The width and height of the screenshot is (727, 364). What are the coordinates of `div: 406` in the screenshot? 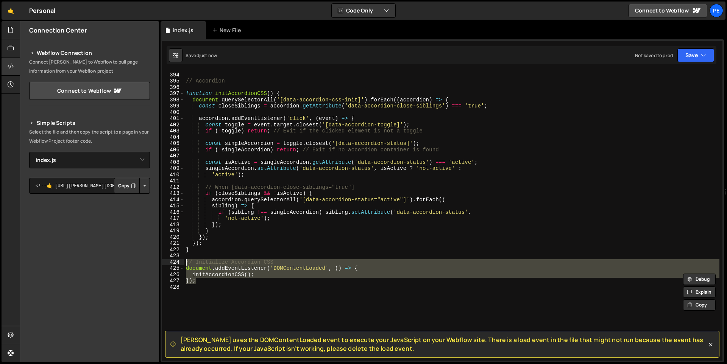 It's located at (173, 150).